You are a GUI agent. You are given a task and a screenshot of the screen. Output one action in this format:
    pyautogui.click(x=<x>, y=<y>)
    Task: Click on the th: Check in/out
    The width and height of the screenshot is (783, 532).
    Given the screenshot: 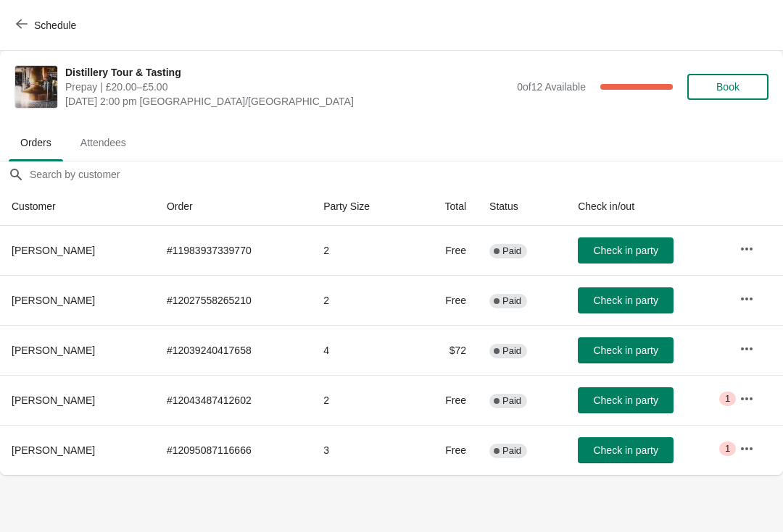 What is the action you would take?
    pyautogui.click(x=646, y=207)
    